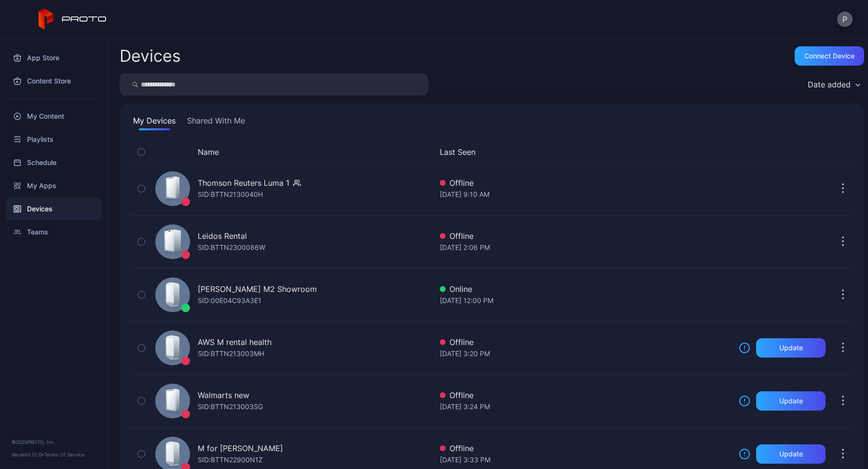 The width and height of the screenshot is (868, 469). I want to click on div: Devices, so click(53, 209).